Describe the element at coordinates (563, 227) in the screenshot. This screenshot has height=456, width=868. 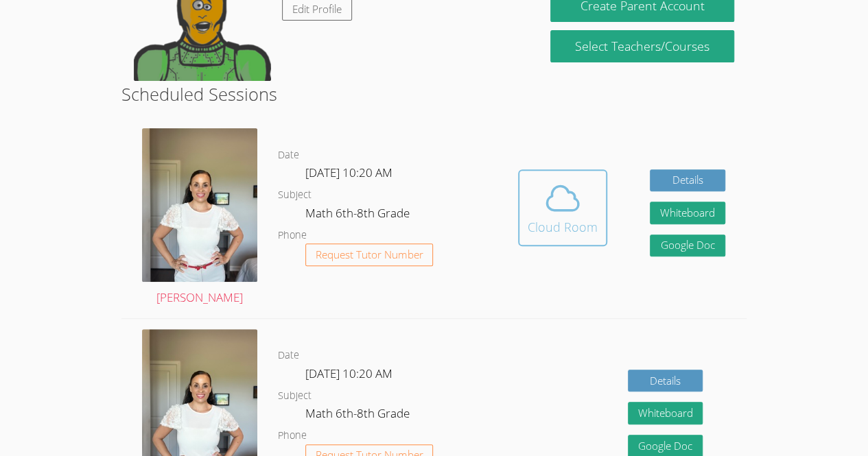
I see `div: Cloud Room` at that location.